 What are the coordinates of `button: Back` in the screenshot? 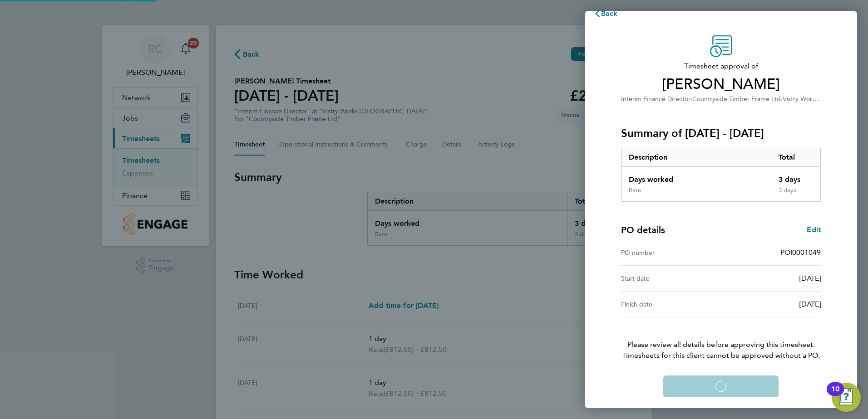 It's located at (605, 14).